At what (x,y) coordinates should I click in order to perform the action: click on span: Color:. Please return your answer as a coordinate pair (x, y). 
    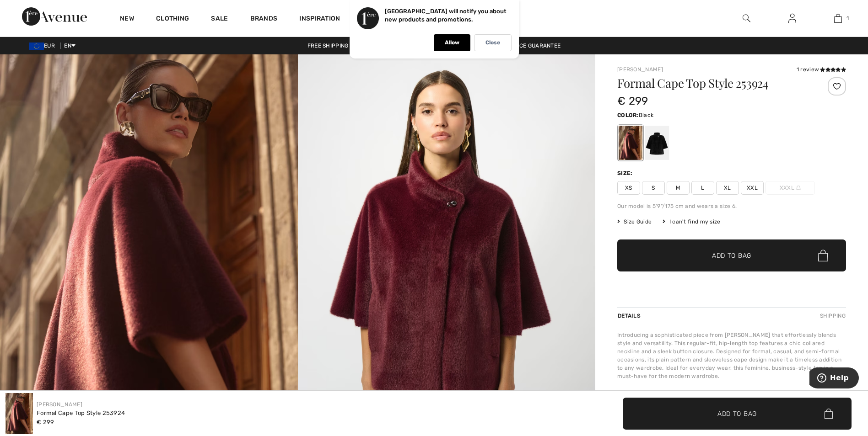
    Looking at the image, I should click on (627, 115).